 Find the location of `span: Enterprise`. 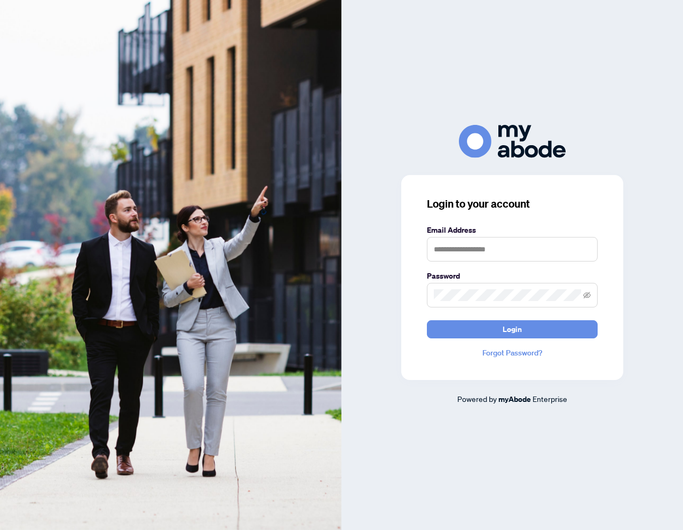

span: Enterprise is located at coordinates (550, 399).